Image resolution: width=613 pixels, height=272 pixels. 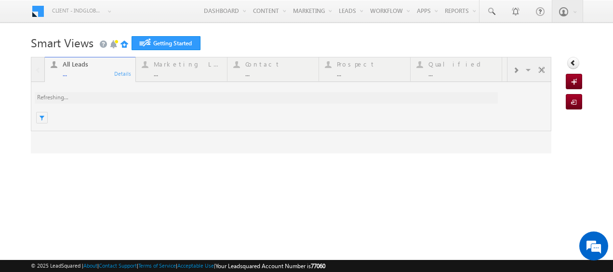 I want to click on a: About, so click(x=90, y=265).